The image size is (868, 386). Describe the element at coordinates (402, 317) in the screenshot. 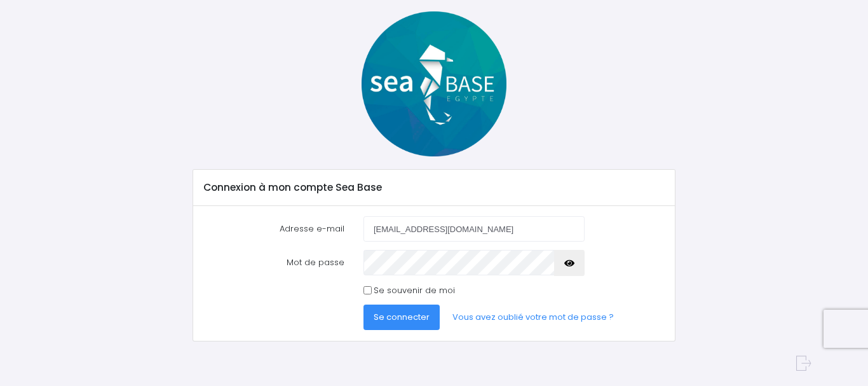

I see `button: Se connecter` at that location.